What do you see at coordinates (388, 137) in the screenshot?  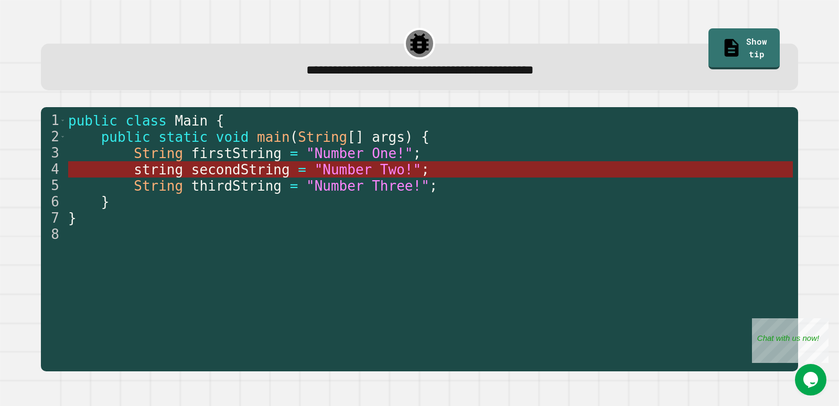 I see `span: args` at bounding box center [388, 137].